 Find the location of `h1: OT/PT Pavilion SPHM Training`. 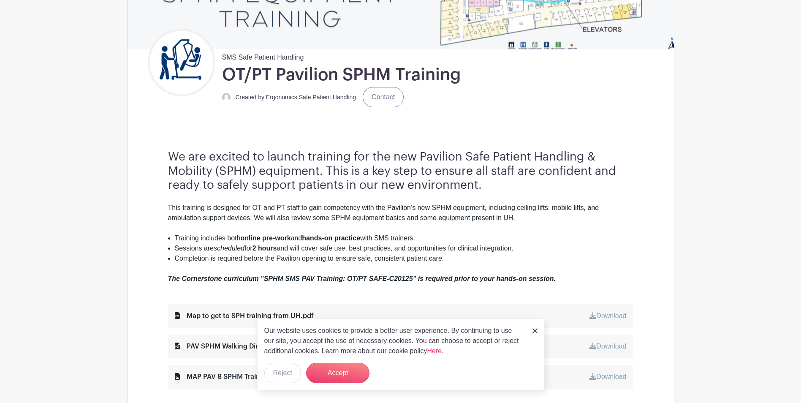

h1: OT/PT Pavilion SPHM Training is located at coordinates (341, 75).